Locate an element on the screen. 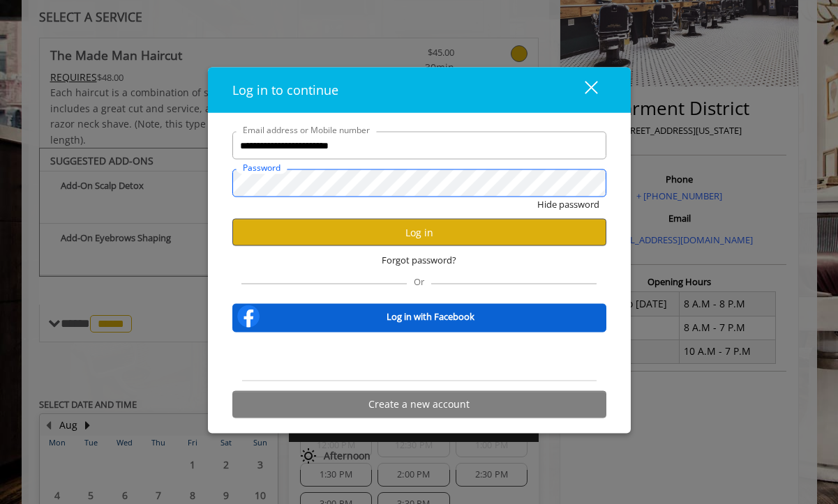 The height and width of the screenshot is (504, 838). input: Password is located at coordinates (419, 184).